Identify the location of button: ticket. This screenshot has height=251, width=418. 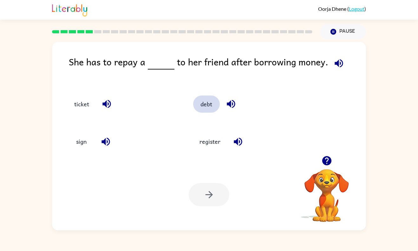
(82, 104).